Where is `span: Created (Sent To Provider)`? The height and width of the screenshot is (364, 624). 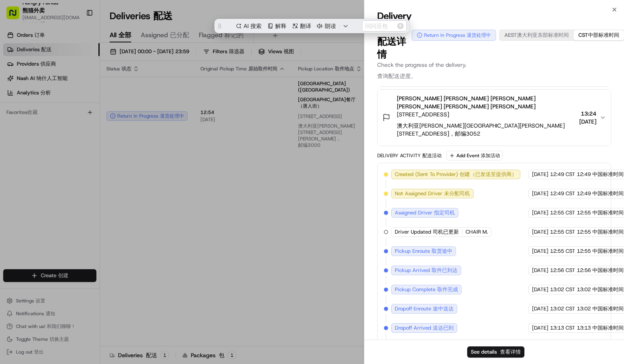
span: Created (Sent To Provider) is located at coordinates (456, 174).